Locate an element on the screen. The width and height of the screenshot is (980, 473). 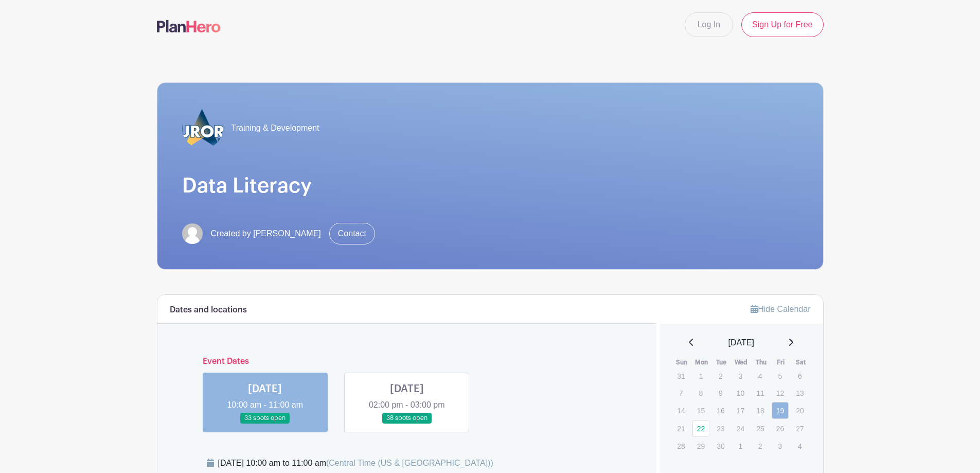
img: default-ce2991bfa6775e67f084385cd625a349d9dcbb7a52a09fb2fda1e96e2d18dcdb.png is located at coordinates (193, 234).